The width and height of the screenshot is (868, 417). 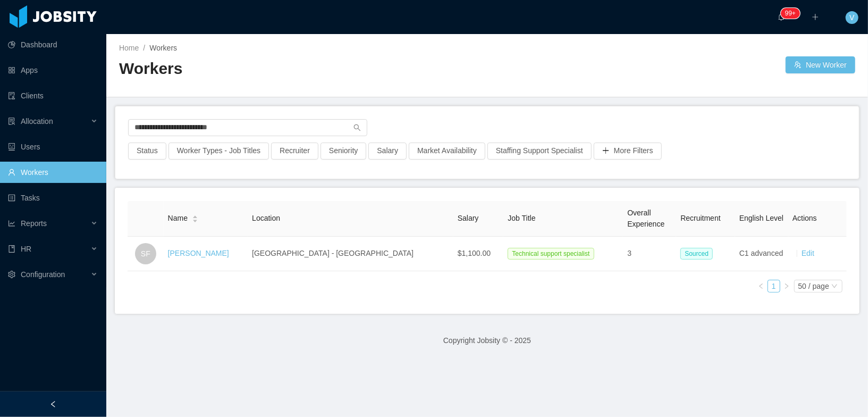 I want to click on a: Sourced, so click(x=699, y=253).